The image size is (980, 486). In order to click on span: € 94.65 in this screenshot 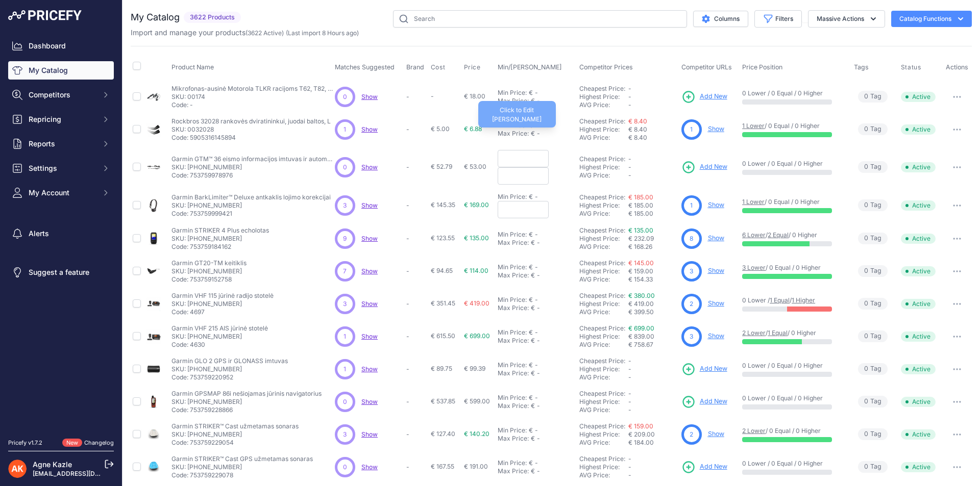, I will do `click(441, 270)`.